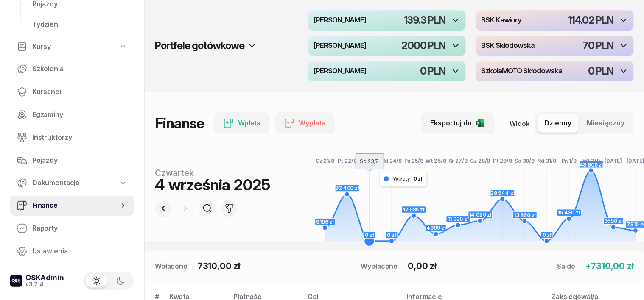 The height and width of the screenshot is (300, 644). Describe the element at coordinates (73, 161) in the screenshot. I see `a: Pojazdy` at that location.